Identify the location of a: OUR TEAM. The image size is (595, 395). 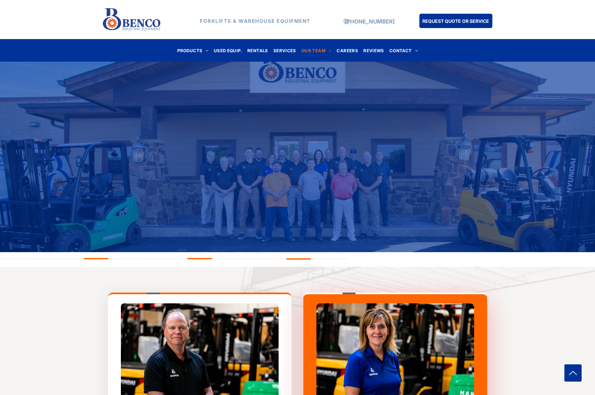
(316, 50).